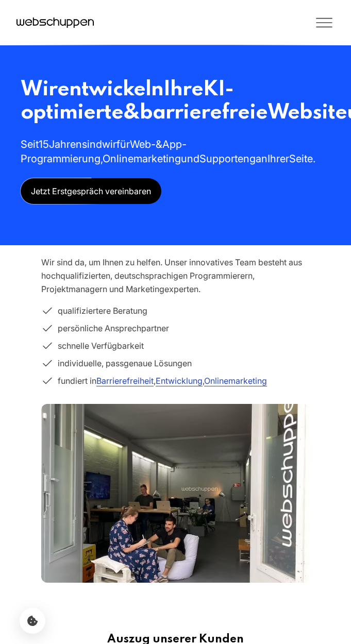 Image resolution: width=351 pixels, height=644 pixels. What do you see at coordinates (65, 144) in the screenshot?
I see `span: Jahren` at bounding box center [65, 144].